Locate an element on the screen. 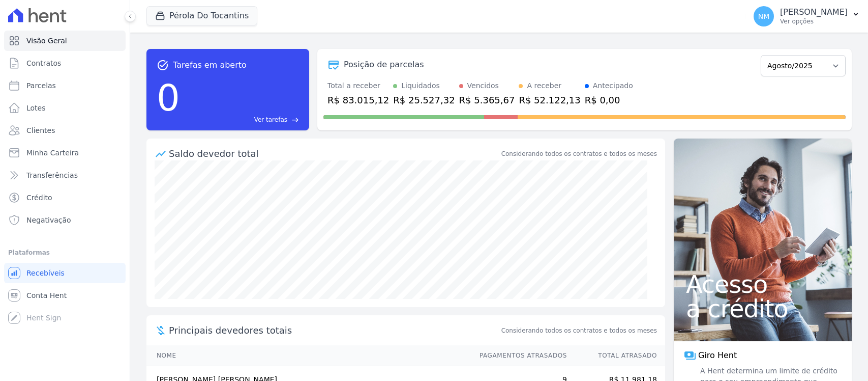 The image size is (868, 381). div: R$ 83.015,12 is located at coordinates (358, 100).